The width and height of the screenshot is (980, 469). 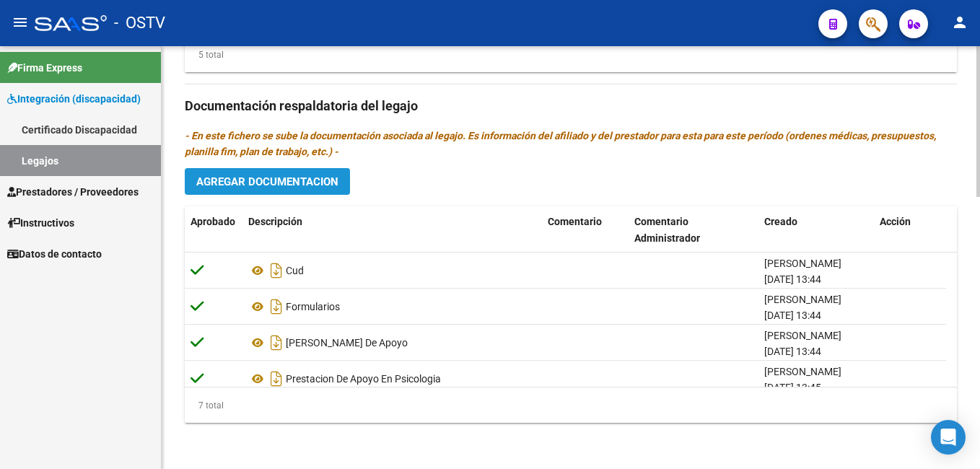 I want to click on span: Prestadores / Proveedores, so click(x=73, y=192).